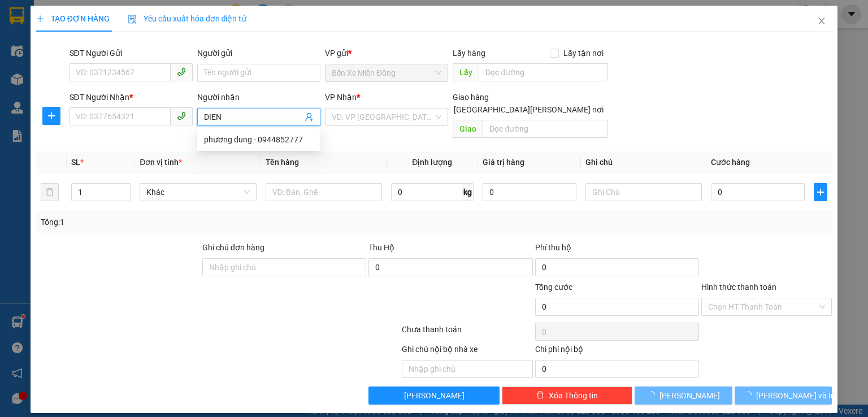 The image size is (868, 417). I want to click on span: Tổng cước, so click(554, 287).